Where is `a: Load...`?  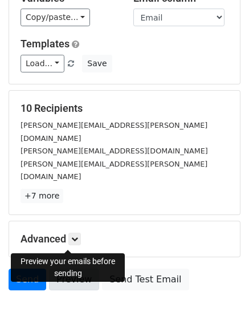
a: Load... is located at coordinates (42, 63).